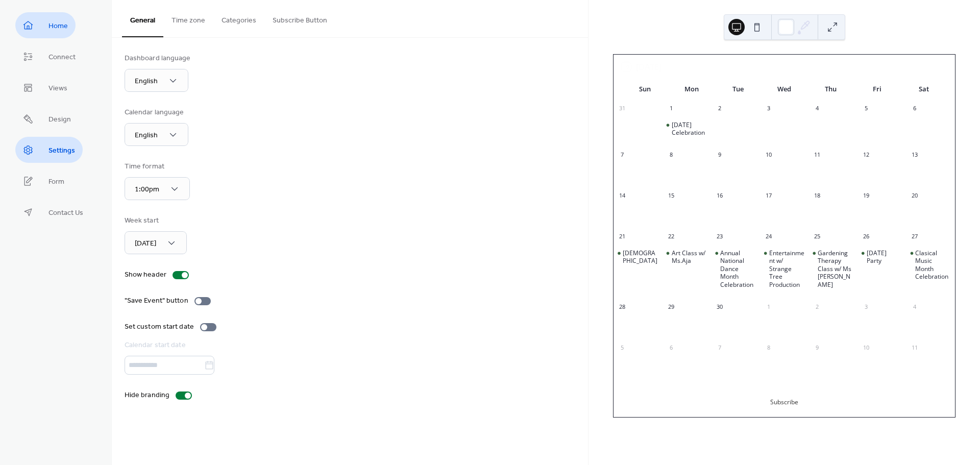 This screenshot has width=980, height=465. I want to click on div: Wed, so click(784, 89).